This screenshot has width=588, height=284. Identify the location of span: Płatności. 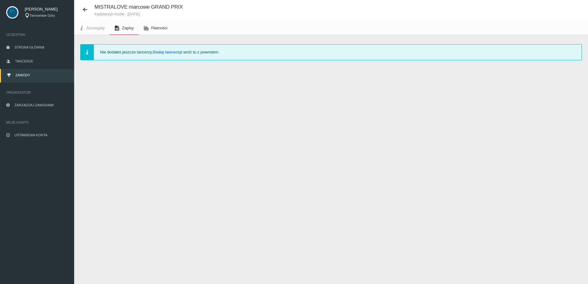
(159, 28).